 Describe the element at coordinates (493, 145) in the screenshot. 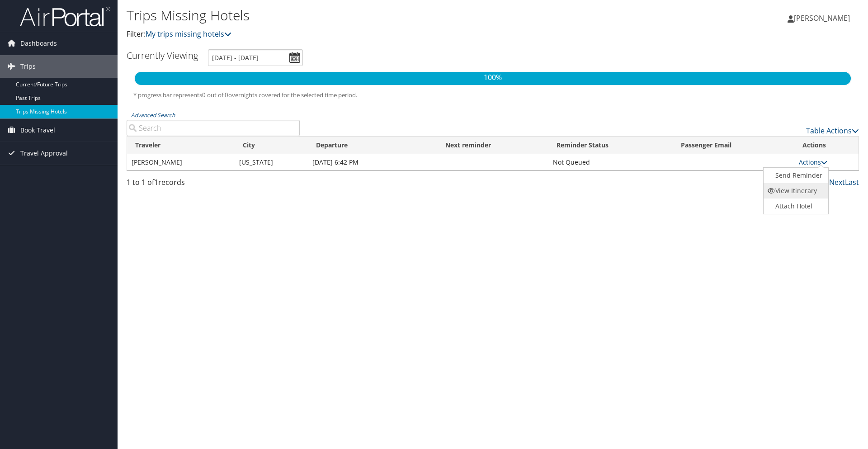

I see `th: Next reminder` at that location.